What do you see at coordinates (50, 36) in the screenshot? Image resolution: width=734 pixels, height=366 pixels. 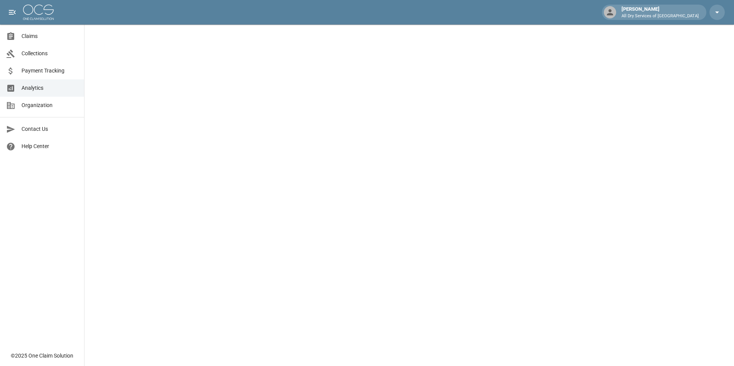 I see `span: Claims` at bounding box center [50, 36].